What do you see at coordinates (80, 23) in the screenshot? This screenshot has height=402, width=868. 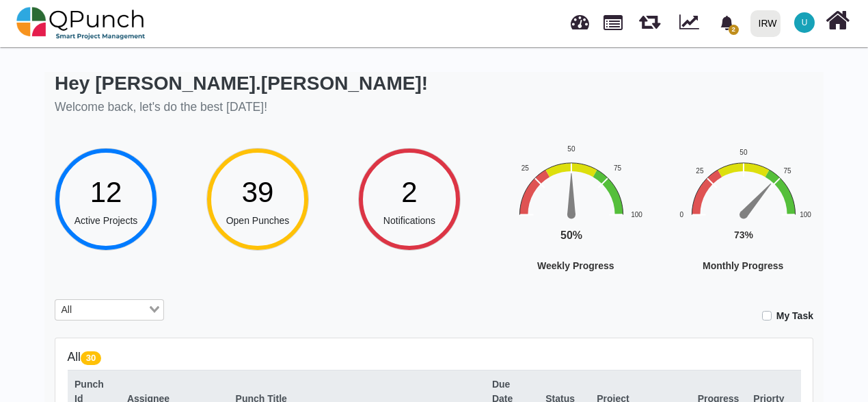 I see `img: qpunch-sp.fa6292f.png` at bounding box center [80, 23].